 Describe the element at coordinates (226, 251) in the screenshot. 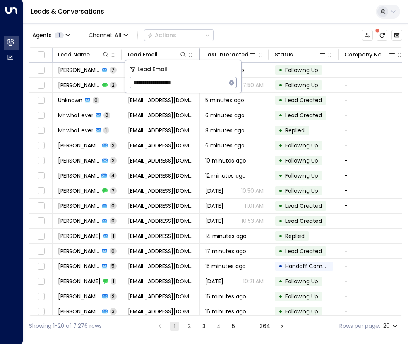

I see `span: 17 minutes ago` at that location.